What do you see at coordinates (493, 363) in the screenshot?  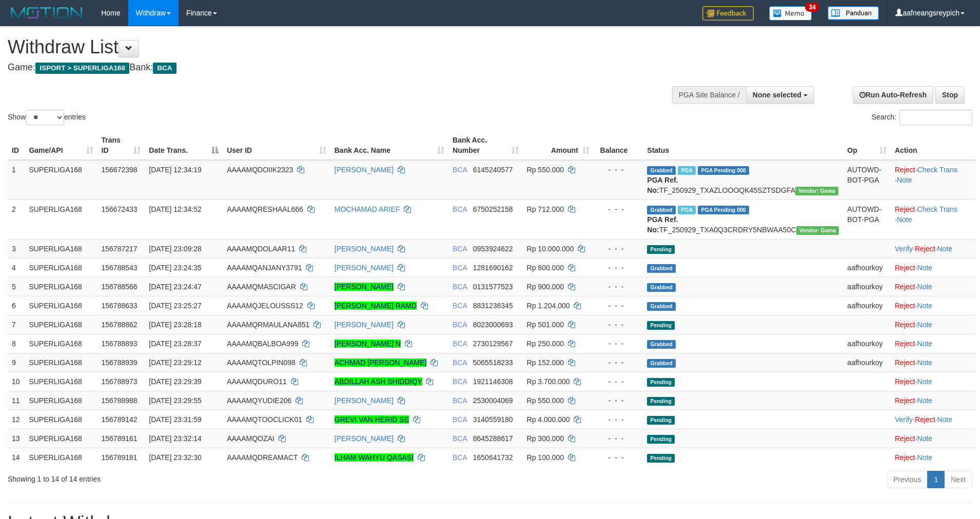 I see `span: Copy 5065518233 to clipboard` at bounding box center [493, 363].